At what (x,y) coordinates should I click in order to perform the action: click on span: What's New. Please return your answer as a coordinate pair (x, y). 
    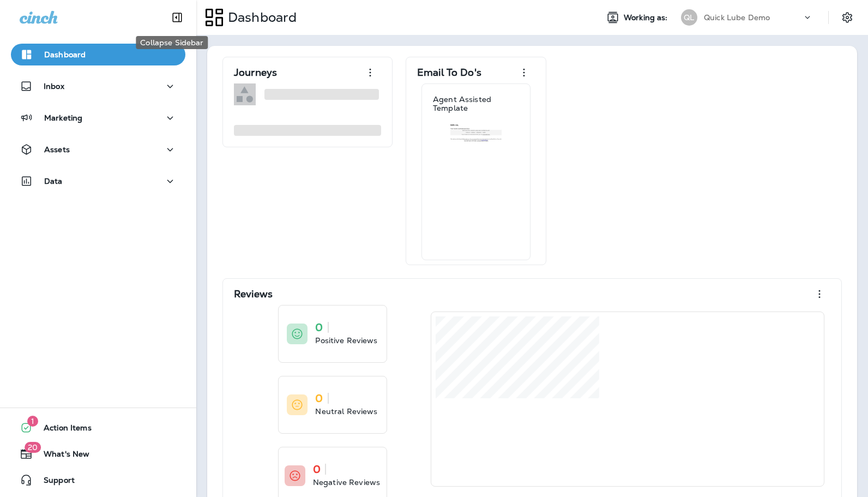
    Looking at the image, I should click on (61, 455).